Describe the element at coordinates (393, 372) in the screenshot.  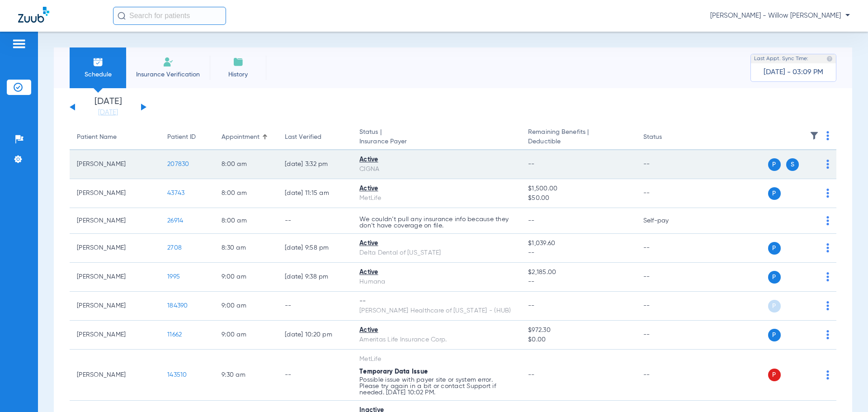
I see `span: Temporary Data Issue` at that location.